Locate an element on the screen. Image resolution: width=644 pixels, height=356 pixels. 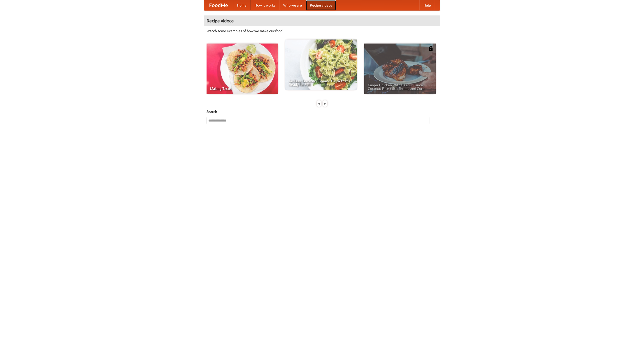
a: An Easy, Summery Tomato Pasta That's Ready for Fall is located at coordinates (321, 65).